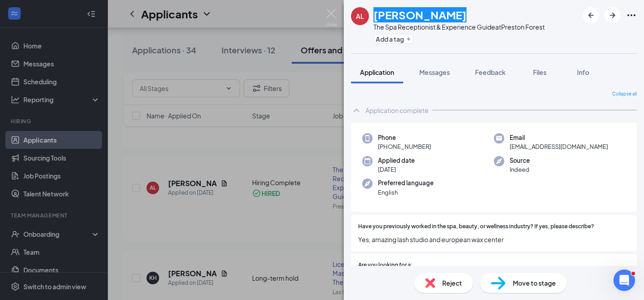 The image size is (644, 300). I want to click on div: Application complete, so click(397, 111).